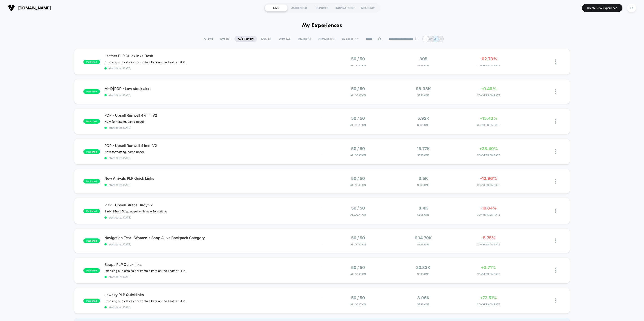  Describe the element at coordinates (423, 238) in the screenshot. I see `span: 604.79k` at that location.